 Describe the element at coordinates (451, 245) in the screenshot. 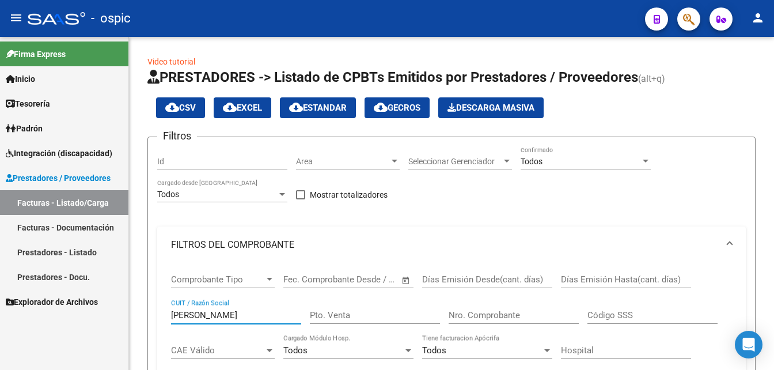

I see `mat-expansion-panel-header: FILTROS DEL COMPROBANTE` at that location.